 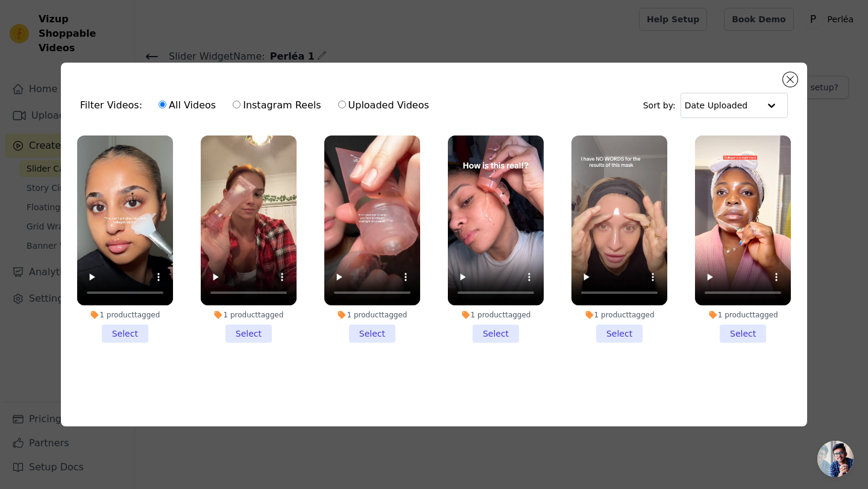 I want to click on label: All Videos, so click(x=187, y=106).